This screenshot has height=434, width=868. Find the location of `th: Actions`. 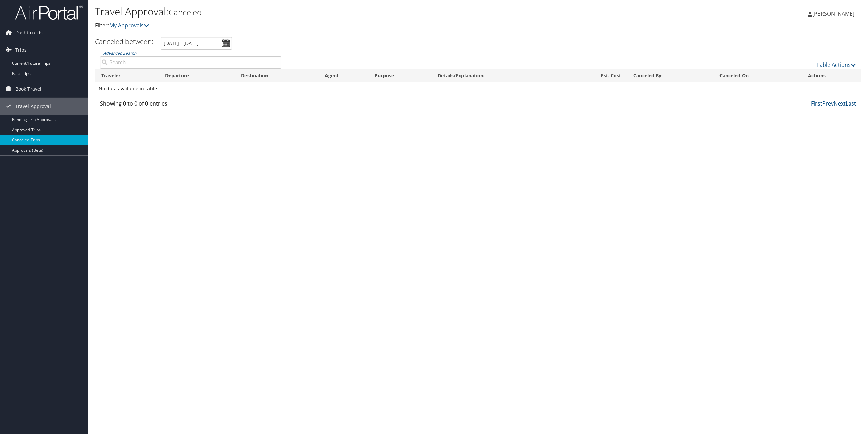

th: Actions is located at coordinates (831, 76).